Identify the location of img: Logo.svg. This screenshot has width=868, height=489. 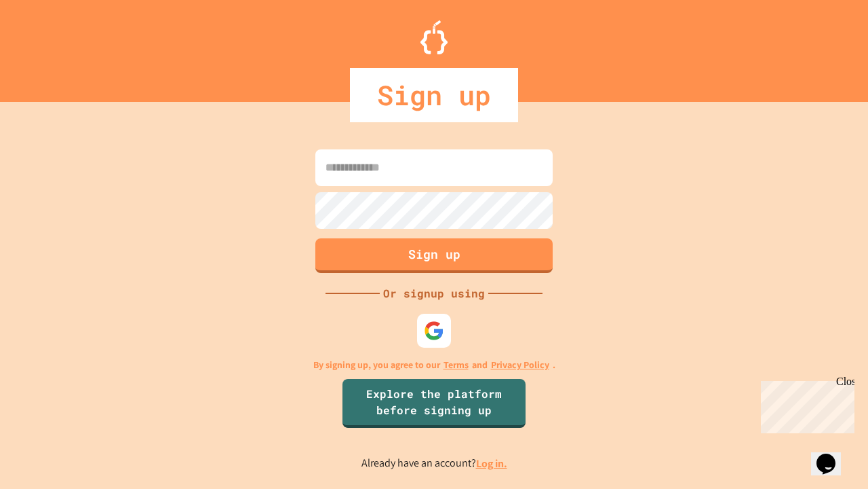
(434, 37).